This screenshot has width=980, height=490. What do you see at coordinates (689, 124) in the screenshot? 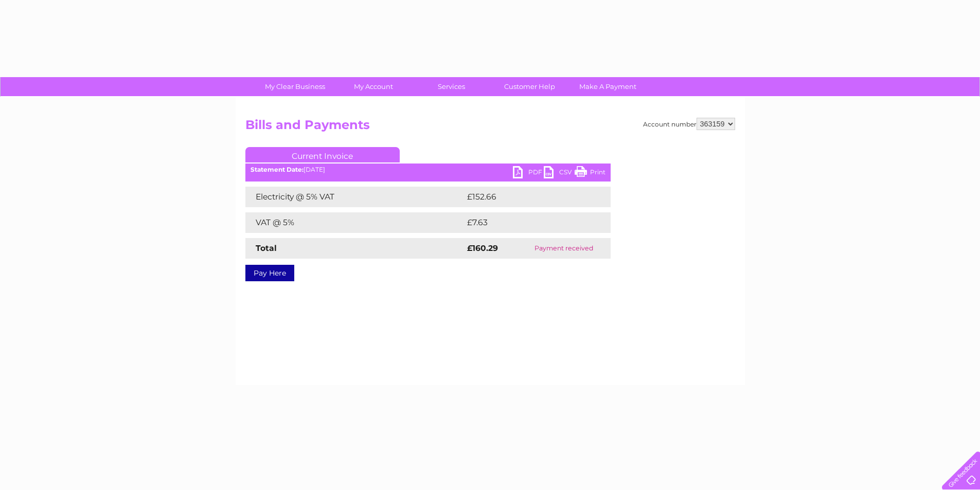
I see `div: Account number` at bounding box center [689, 124].